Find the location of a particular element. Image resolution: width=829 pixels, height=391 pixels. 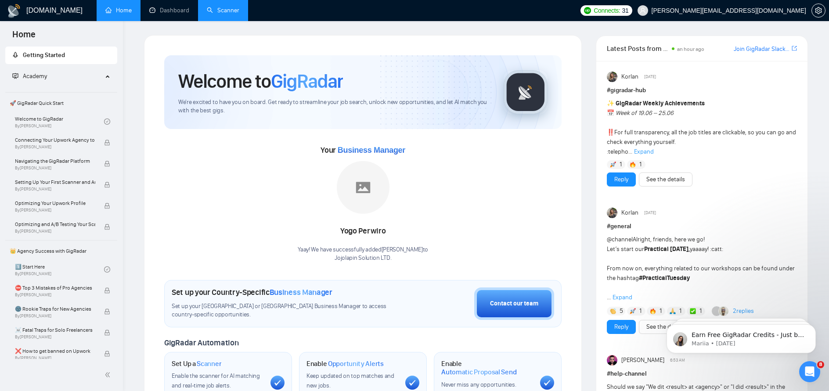

span: Home is located at coordinates (24, 37).